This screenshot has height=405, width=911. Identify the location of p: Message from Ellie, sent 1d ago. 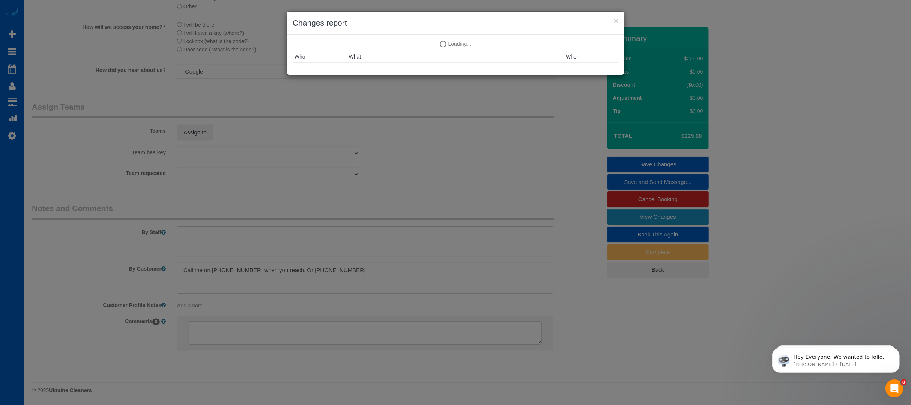
(81, 32).